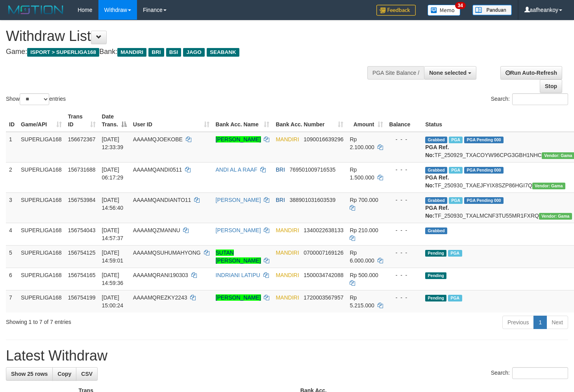 The height and width of the screenshot is (392, 574). Describe the element at coordinates (363, 275) in the screenshot. I see `span: Rp 500.000` at that location.